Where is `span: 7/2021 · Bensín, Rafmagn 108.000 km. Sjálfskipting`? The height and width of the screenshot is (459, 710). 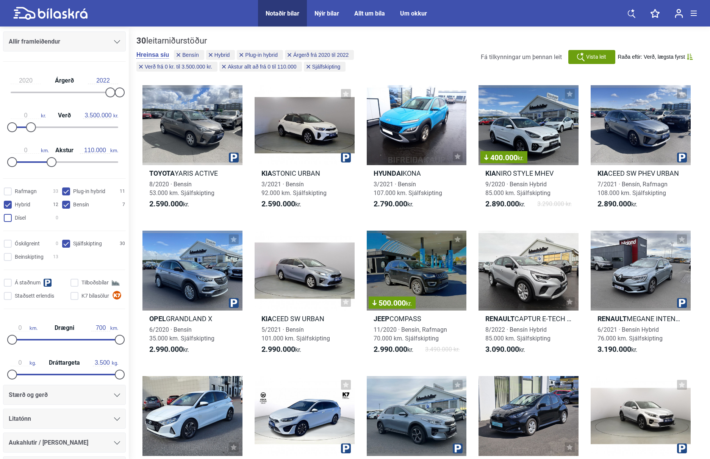 span: 7/2021 · Bensín, Rafmagn 108.000 km. Sjálfskipting is located at coordinates (633, 189).